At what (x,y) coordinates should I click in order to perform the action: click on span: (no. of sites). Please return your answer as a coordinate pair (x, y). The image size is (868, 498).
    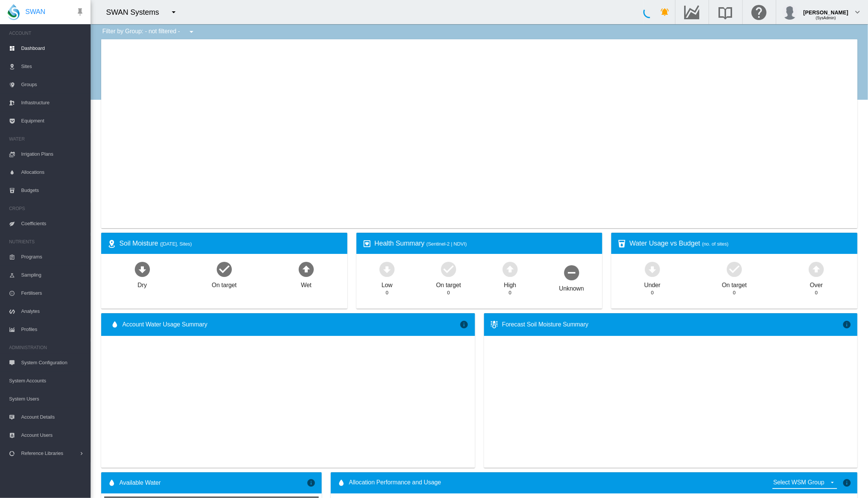
    Looking at the image, I should click on (716, 244).